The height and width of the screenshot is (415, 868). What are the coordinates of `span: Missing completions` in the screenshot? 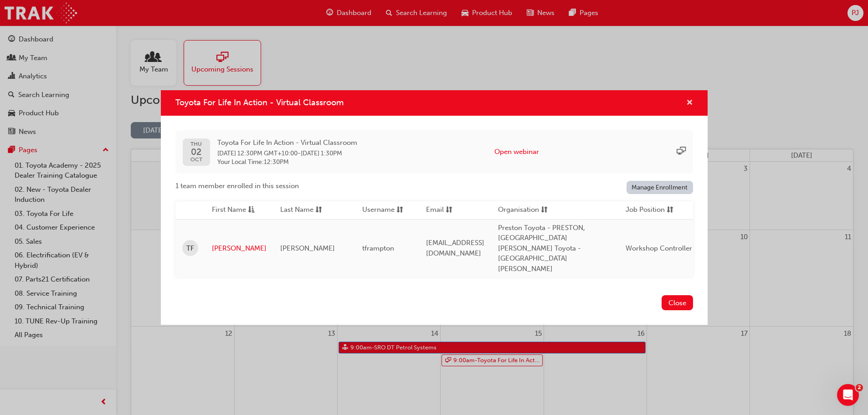 It's located at (97, 40).